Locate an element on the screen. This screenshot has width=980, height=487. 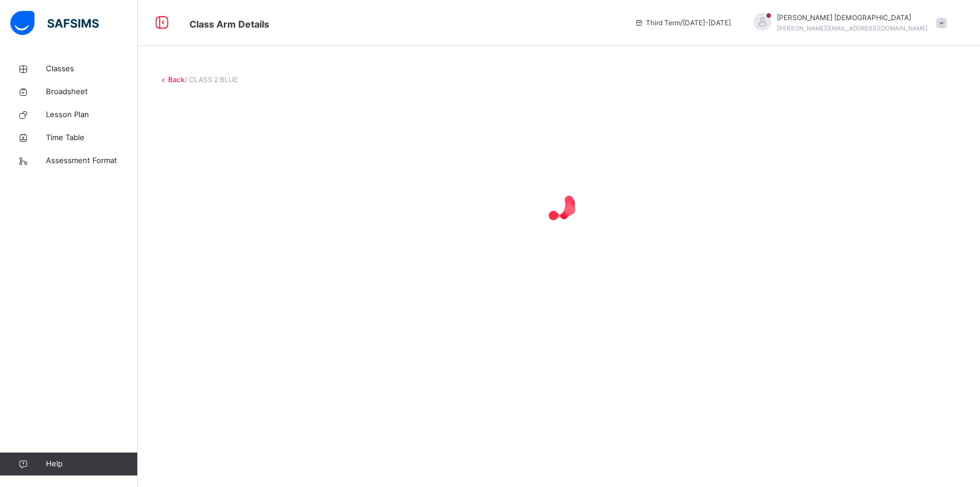
a: Back is located at coordinates (176, 80).